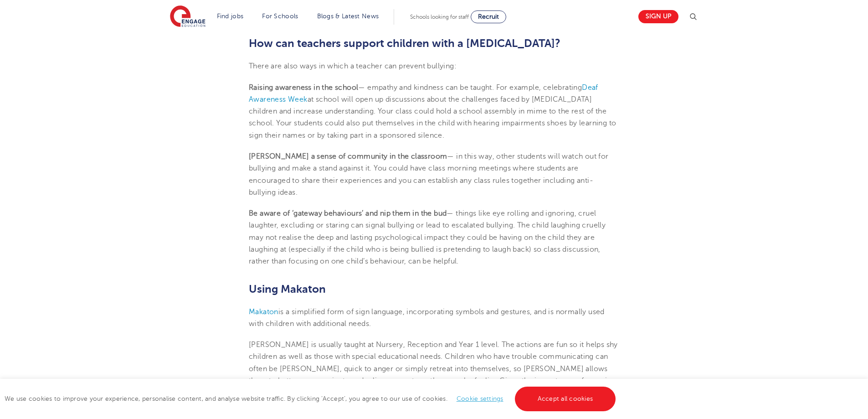 This screenshot has height=419, width=868. What do you see at coordinates (348, 16) in the screenshot?
I see `a: Blogs & Latest News` at bounding box center [348, 16].